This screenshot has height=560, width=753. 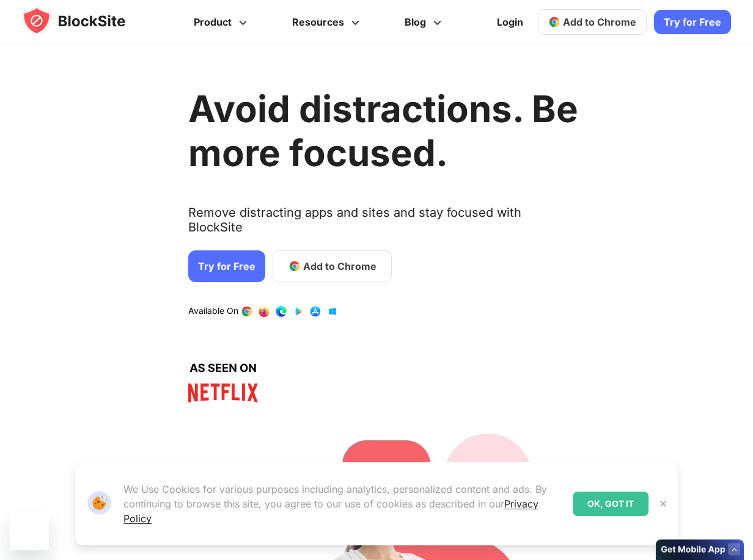 What do you see at coordinates (86, 21) in the screenshot?
I see `img: blocksite-icon.5d769676.svg` at bounding box center [86, 21].